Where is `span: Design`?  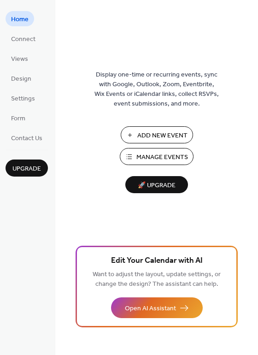 span: Design is located at coordinates (21, 79).